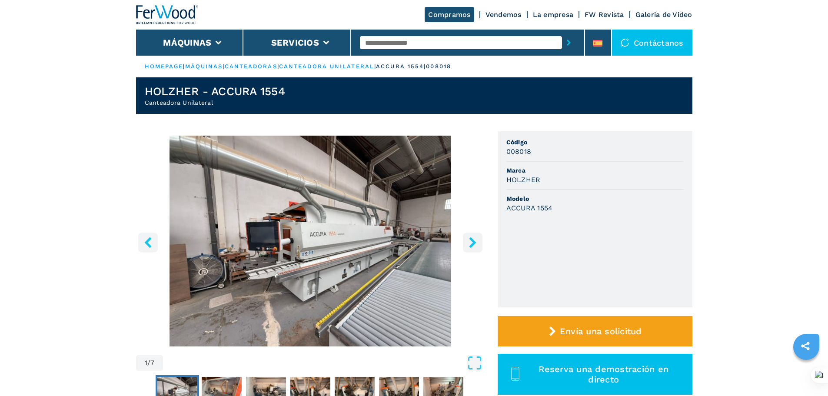  Describe the element at coordinates (604, 14) in the screenshot. I see `a: FW Revista` at that location.